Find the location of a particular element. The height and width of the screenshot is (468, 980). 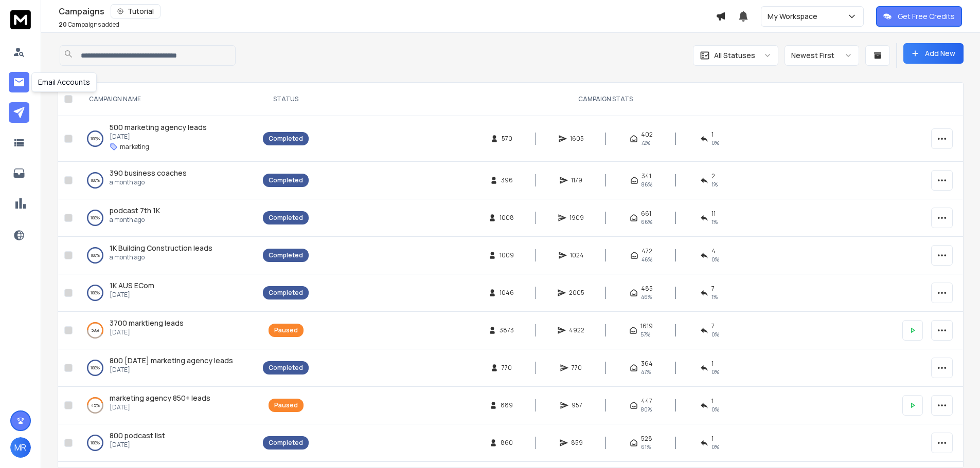

span: 4922 is located at coordinates (576, 331).